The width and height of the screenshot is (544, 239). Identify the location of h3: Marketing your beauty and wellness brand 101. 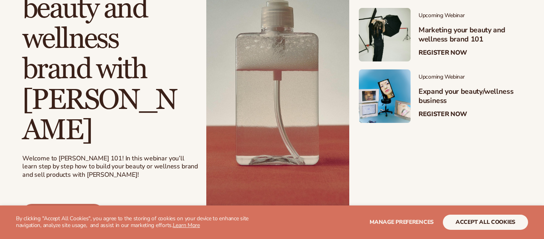
(470, 35).